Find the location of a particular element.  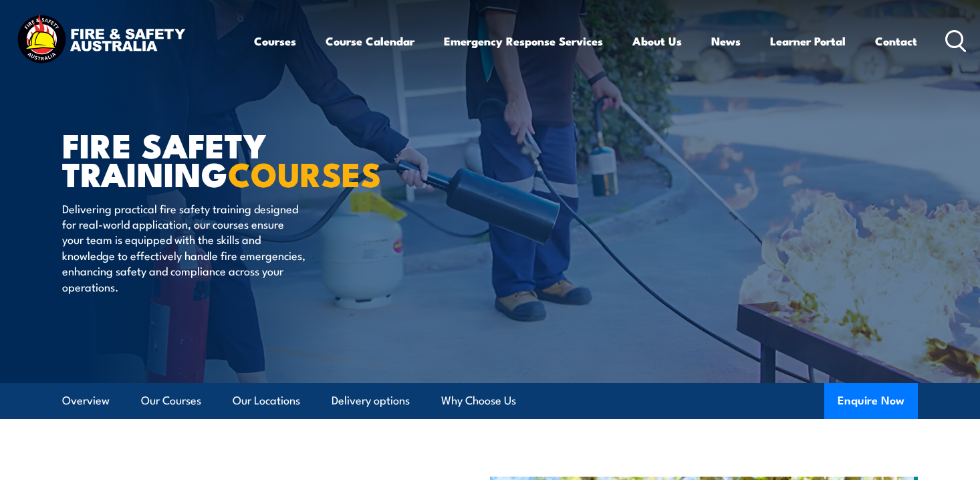

h1: FIRE SAFETY TRAINING is located at coordinates (227, 158).